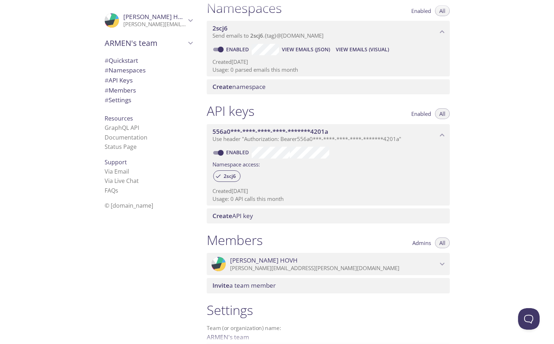 The image size is (554, 344). Describe the element at coordinates (145, 43) in the screenshot. I see `span: ARMEN's team` at that location.